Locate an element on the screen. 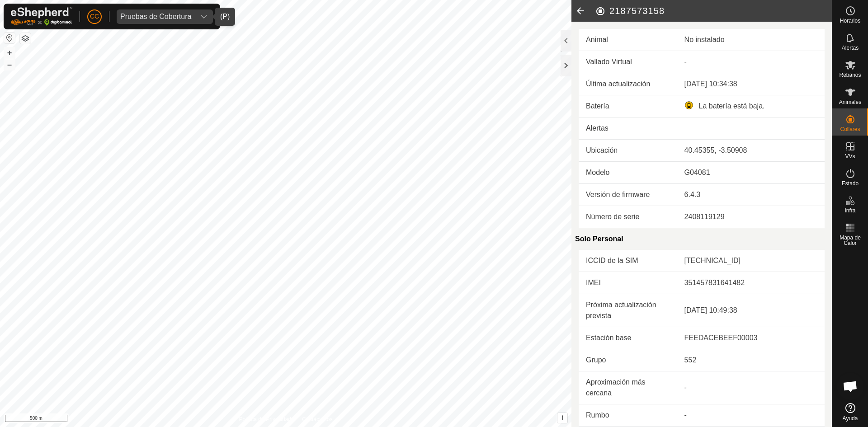 Image resolution: width=868 pixels, height=427 pixels. span: Rebaños is located at coordinates (850, 75).